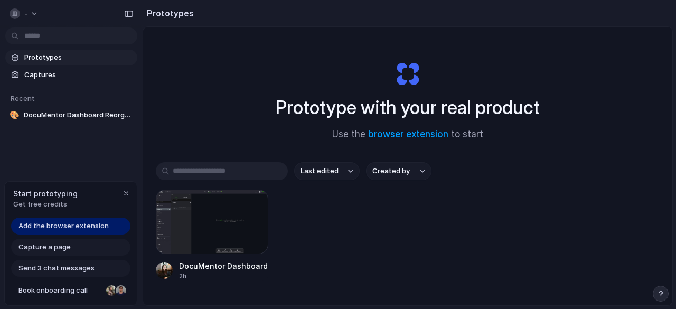  What do you see at coordinates (223, 266) in the screenshot?
I see `div: DocuMentor Dashboard Reorganization` at bounding box center [223, 266].